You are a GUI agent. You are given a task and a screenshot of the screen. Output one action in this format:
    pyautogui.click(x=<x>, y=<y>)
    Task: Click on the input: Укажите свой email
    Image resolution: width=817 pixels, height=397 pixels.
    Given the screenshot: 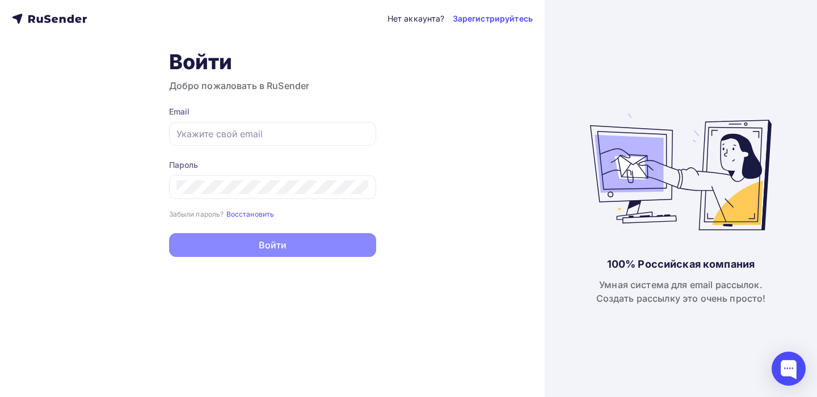 What is the action you would take?
    pyautogui.click(x=272, y=134)
    